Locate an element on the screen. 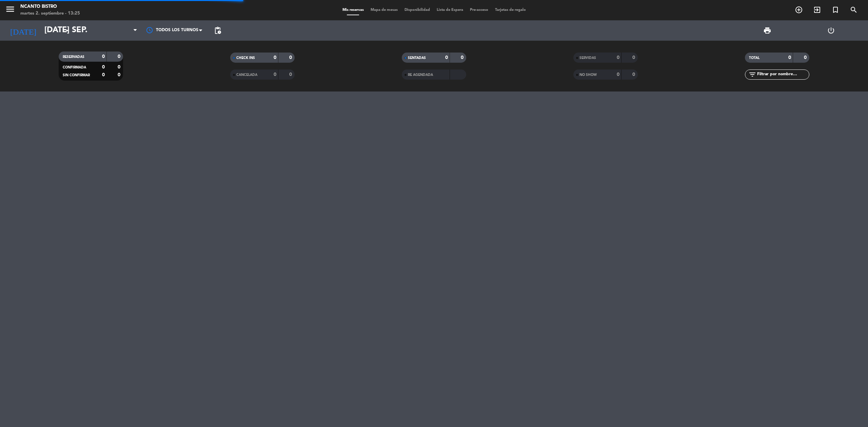 Image resolution: width=868 pixels, height=427 pixels. span: Mis reservas is located at coordinates (353, 10).